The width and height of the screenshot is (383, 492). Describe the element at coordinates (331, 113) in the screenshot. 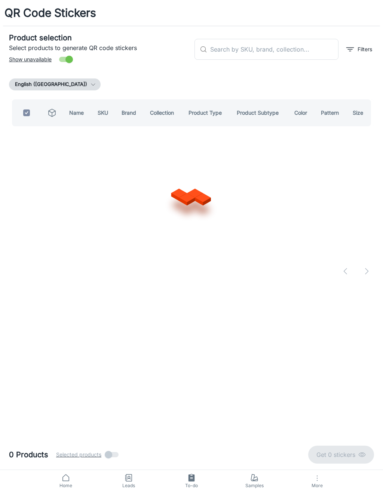

I see `th: Pattern` at that location.